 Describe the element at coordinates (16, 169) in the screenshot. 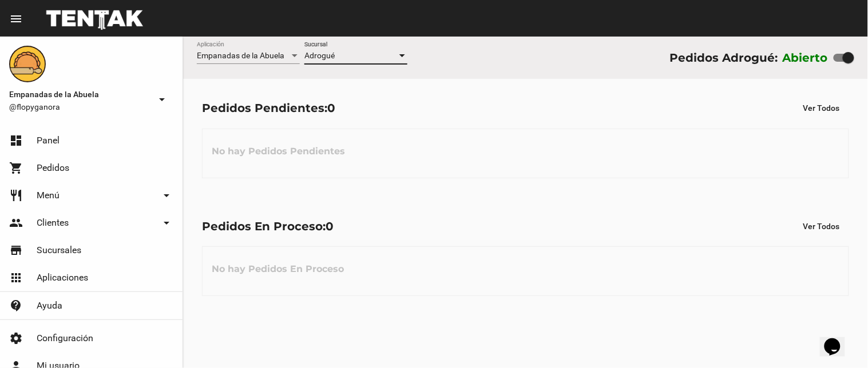

I see `mat-icon: shopping_cart` at that location.